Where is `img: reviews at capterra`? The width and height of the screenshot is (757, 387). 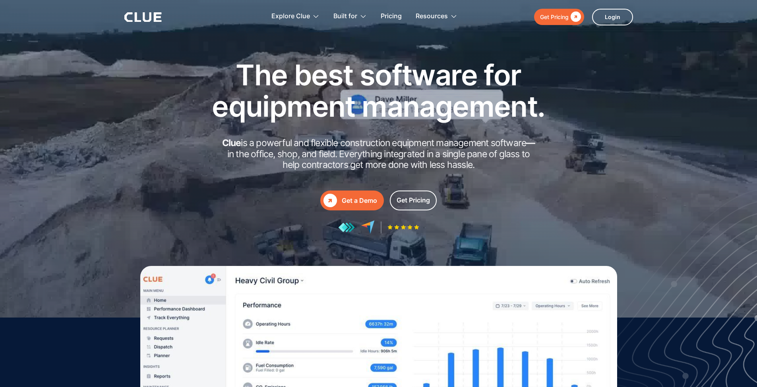 img: reviews at capterra is located at coordinates (367, 227).